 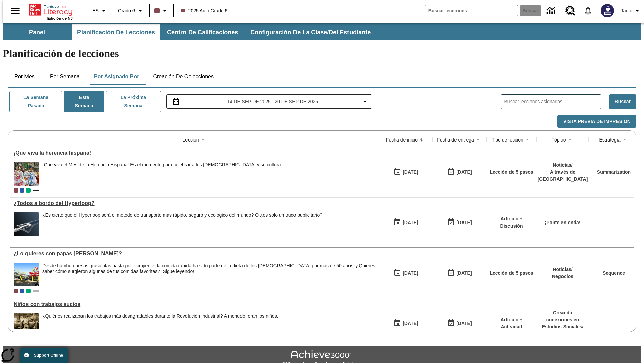 What do you see at coordinates (608, 11) in the screenshot?
I see `img: Avatar` at bounding box center [608, 11].